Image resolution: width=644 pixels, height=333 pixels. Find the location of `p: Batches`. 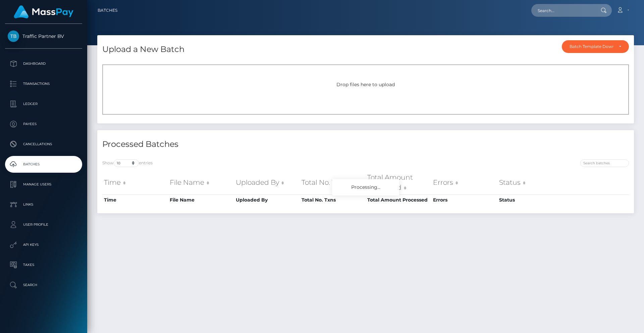

p: Batches is located at coordinates (44, 164).